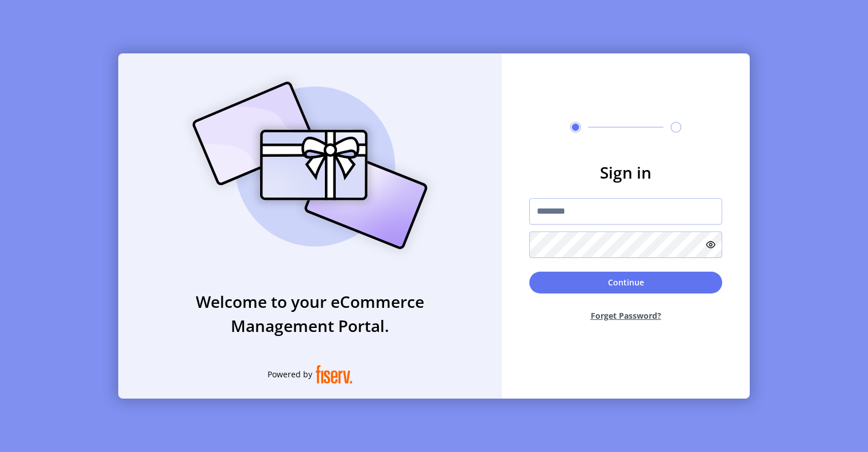 Image resolution: width=868 pixels, height=452 pixels. I want to click on h3: Welcome to your eCommerce Management Portal., so click(310, 314).